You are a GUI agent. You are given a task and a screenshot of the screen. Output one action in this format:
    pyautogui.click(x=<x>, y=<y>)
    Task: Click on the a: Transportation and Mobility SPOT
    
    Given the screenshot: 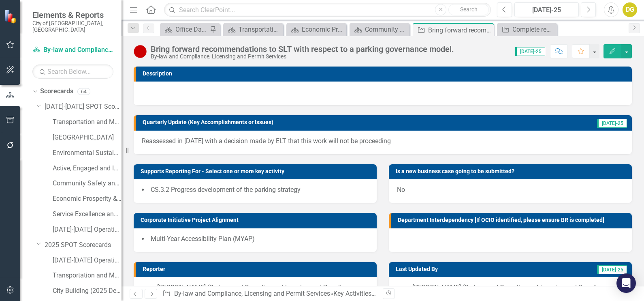 What is the action you would take?
    pyautogui.click(x=253, y=29)
    